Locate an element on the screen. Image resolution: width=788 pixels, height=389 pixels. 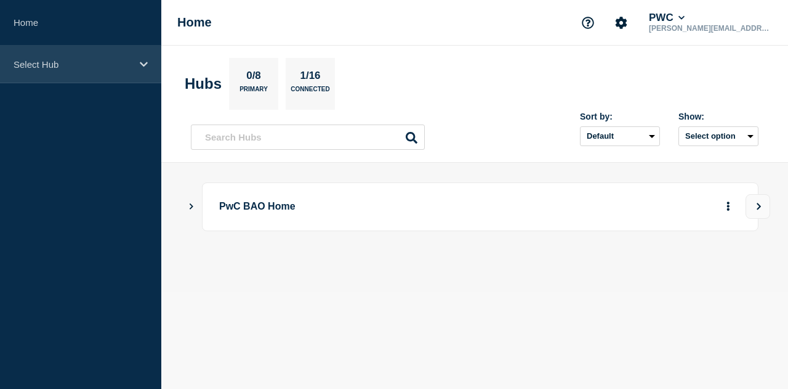
input: Search Hubs is located at coordinates (308, 137).